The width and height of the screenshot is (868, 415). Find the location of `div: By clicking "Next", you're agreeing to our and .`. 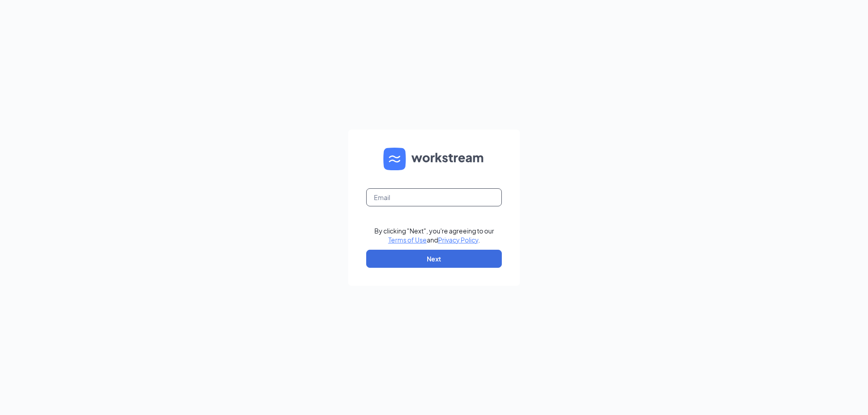

div: By clicking "Next", you're agreeing to our and . is located at coordinates (434, 235).